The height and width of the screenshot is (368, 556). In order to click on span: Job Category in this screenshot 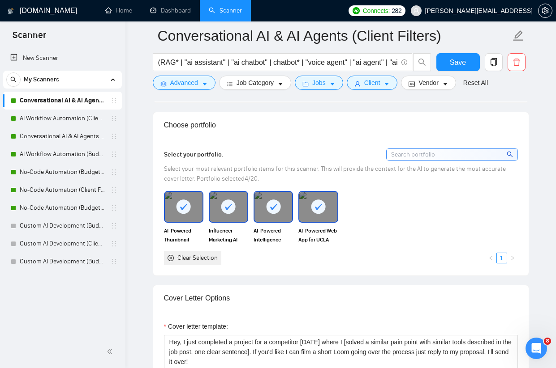, I will do `click(255, 83)`.